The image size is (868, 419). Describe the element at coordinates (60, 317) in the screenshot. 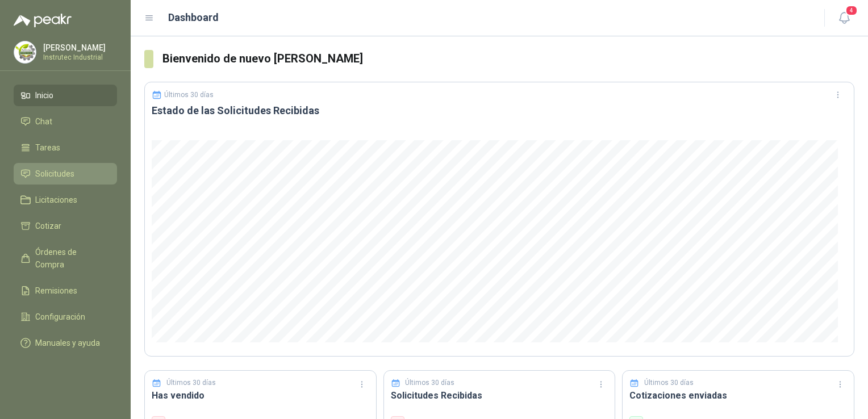

I see `span: Configuración` at that location.